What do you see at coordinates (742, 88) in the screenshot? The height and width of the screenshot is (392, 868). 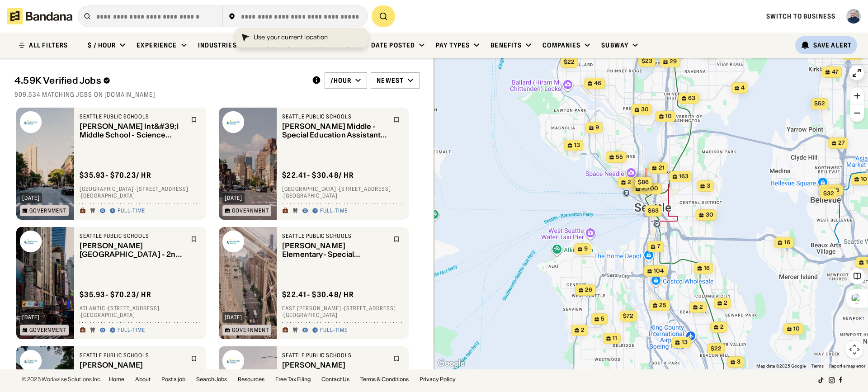 I see `span: 4` at bounding box center [742, 88].